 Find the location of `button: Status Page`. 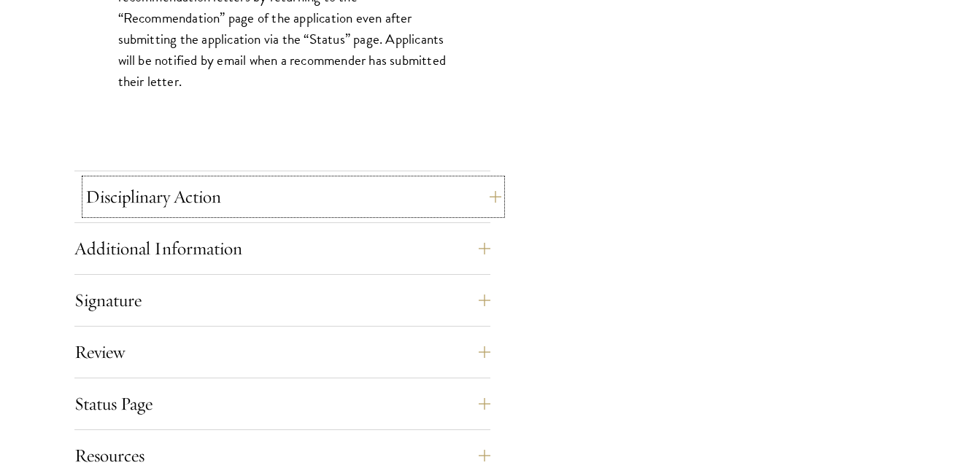

button: Status Page is located at coordinates (283, 404).